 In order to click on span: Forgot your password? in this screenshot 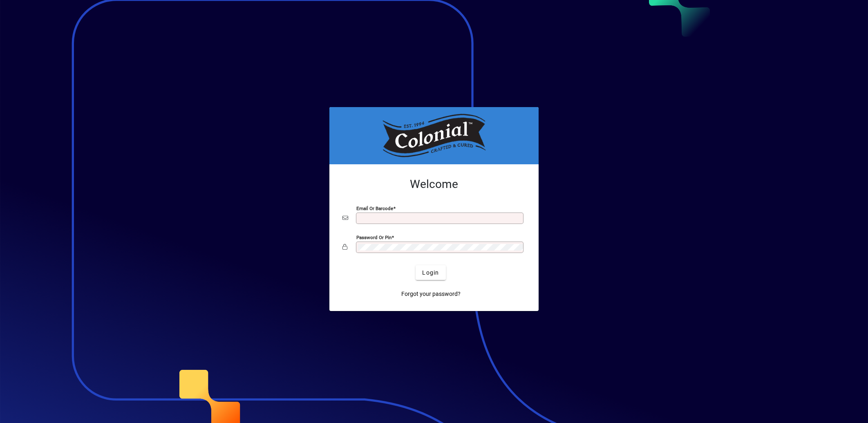, I will do `click(431, 294)`.